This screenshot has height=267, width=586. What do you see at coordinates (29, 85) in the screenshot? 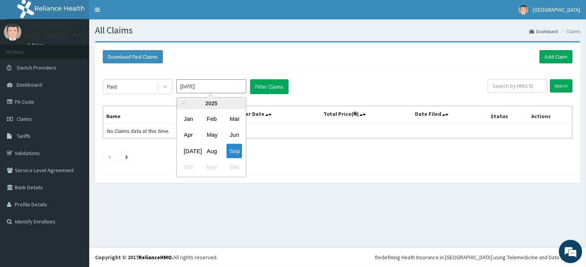
I see `span: Dashboard` at bounding box center [29, 85].